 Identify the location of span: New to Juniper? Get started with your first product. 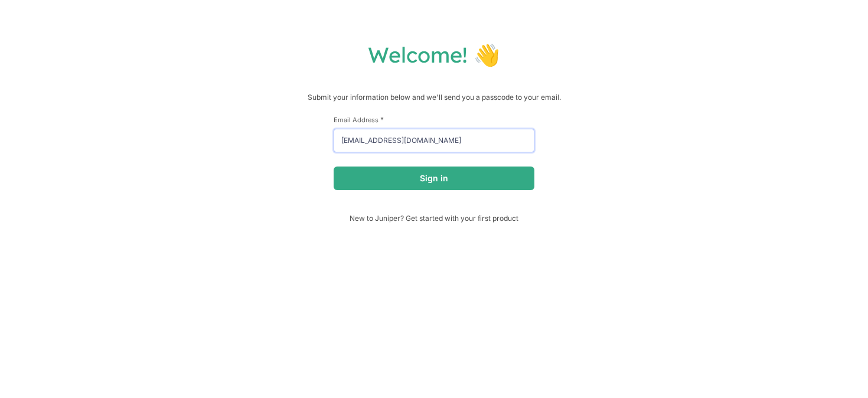
(434, 218).